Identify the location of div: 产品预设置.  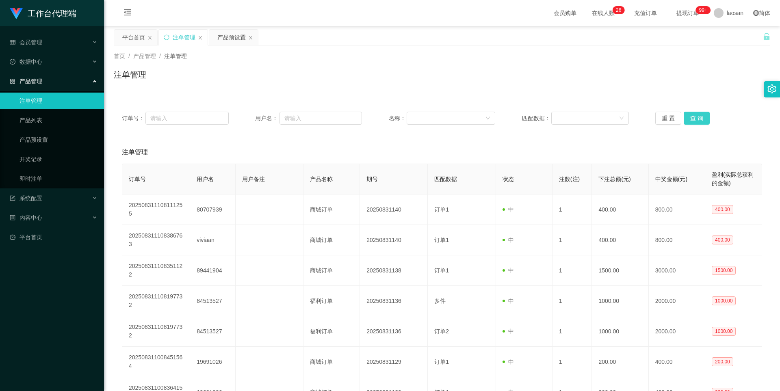
(232, 37).